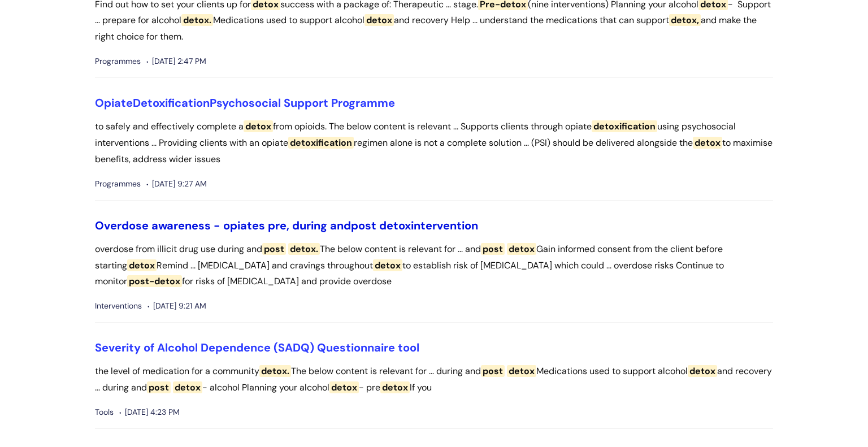 This screenshot has height=447, width=868. Describe the element at coordinates (434, 379) in the screenshot. I see `p: the level of medication for a community The below content is relevant for ... during and Medicati...` at that location.